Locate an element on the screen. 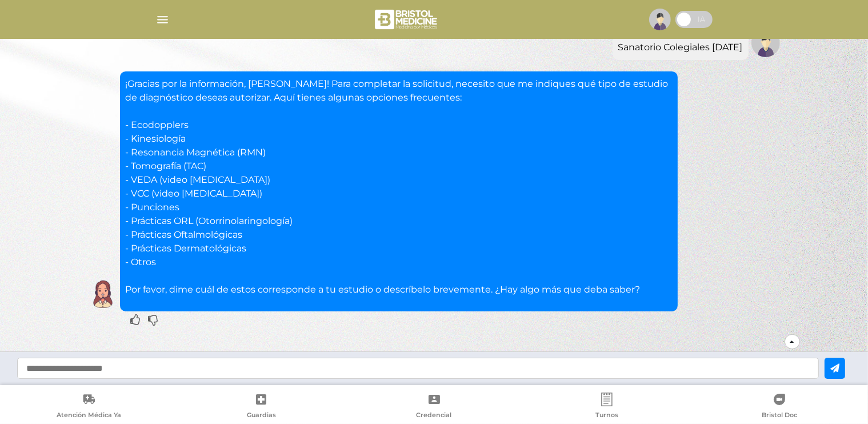 The width and height of the screenshot is (868, 424). img: Tu imagen is located at coordinates (766, 43).